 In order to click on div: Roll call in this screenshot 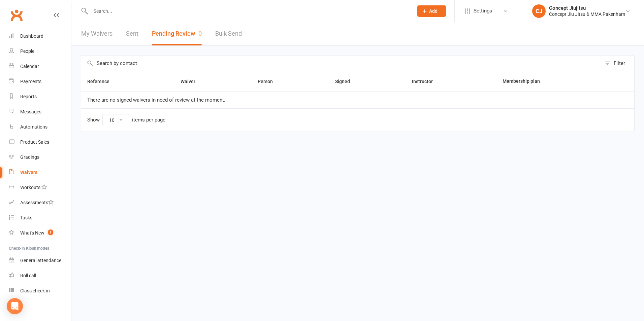, I will do `click(28, 276)`.